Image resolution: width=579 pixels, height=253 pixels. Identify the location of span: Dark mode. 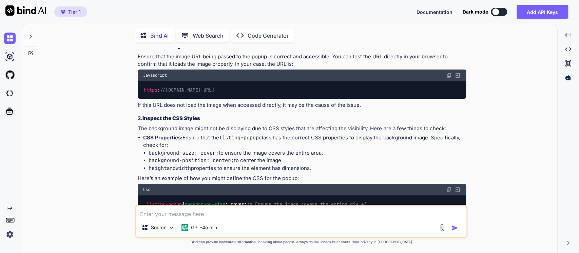
(475, 12).